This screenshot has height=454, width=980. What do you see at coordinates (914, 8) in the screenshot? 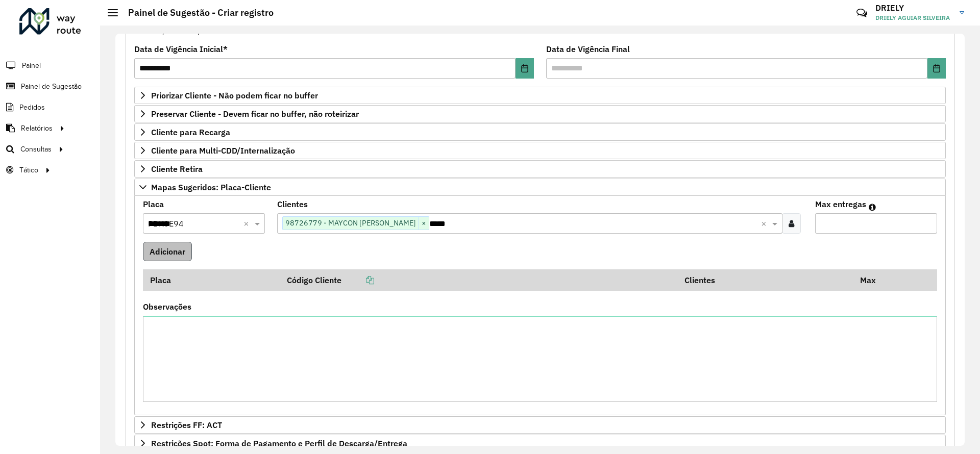
I see `h3: DRIELY` at bounding box center [914, 8].